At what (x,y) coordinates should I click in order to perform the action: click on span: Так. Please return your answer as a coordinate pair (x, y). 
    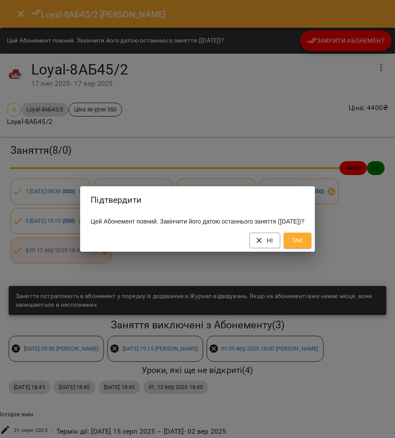
    Looking at the image, I should click on (298, 241).